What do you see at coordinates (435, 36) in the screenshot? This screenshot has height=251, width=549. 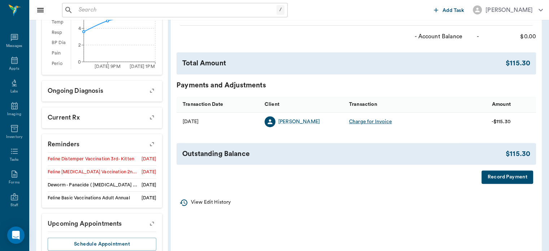 I see `div: - Account Balance` at bounding box center [435, 36].